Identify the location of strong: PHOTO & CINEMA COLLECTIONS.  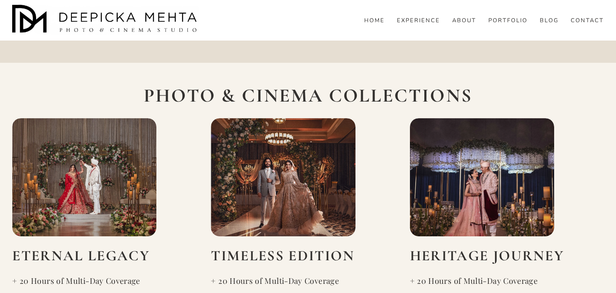
(307, 95).